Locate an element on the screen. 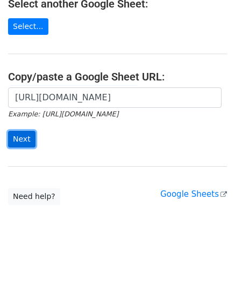 The image size is (235, 288). input: Next is located at coordinates (21, 139).